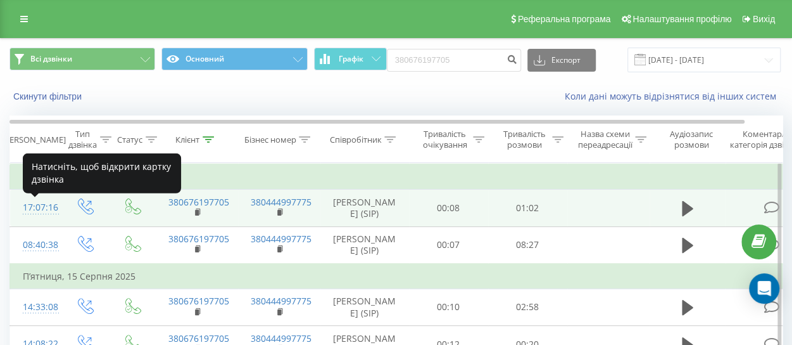 Image resolution: width=792 pixels, height=345 pixels. What do you see at coordinates (130, 139) in the screenshot?
I see `div: Статус` at bounding box center [130, 139].